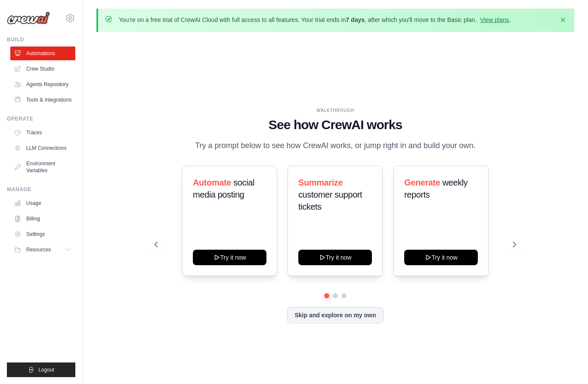 This screenshot has width=588, height=384. Describe the element at coordinates (321, 183) in the screenshot. I see `span: Summarize` at that location.